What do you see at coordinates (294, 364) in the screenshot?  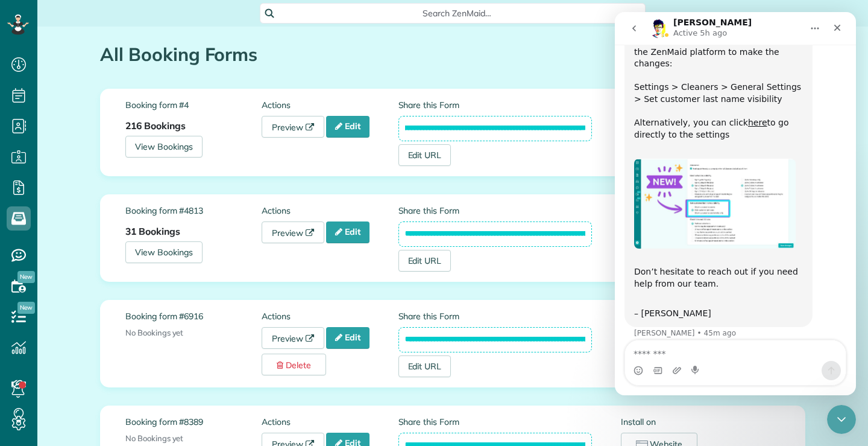 I see `a: Delete` at bounding box center [294, 364].